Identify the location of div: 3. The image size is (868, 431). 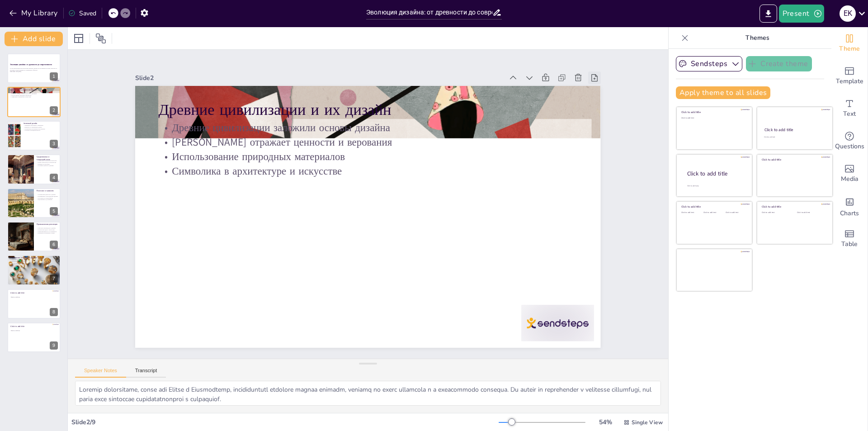
(54, 144).